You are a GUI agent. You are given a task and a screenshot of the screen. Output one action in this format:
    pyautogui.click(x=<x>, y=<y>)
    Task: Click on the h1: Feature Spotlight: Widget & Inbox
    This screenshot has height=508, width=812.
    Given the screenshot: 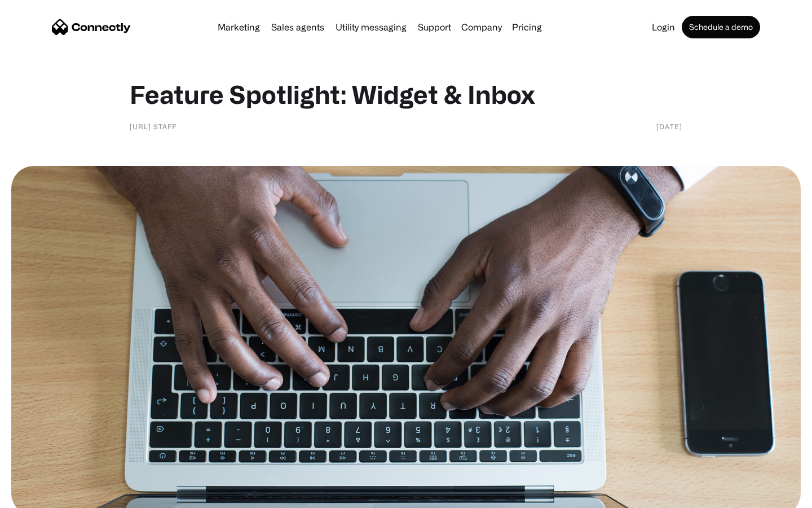 What is the action you would take?
    pyautogui.click(x=406, y=94)
    